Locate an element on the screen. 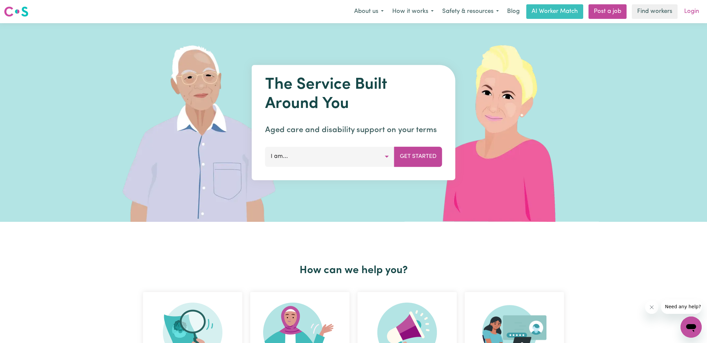 This screenshot has width=707, height=343. a: Login is located at coordinates (692, 12).